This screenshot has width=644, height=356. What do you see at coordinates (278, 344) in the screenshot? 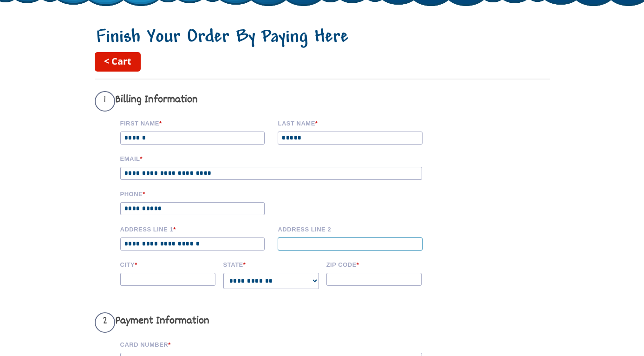
I see `label: Card Number` at bounding box center [278, 344].